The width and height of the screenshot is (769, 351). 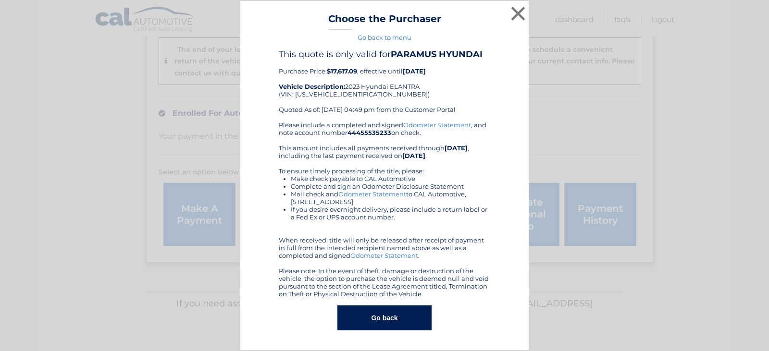 I want to click on li: Complete and sign an Odometer Disclosure Statement, so click(x=390, y=186).